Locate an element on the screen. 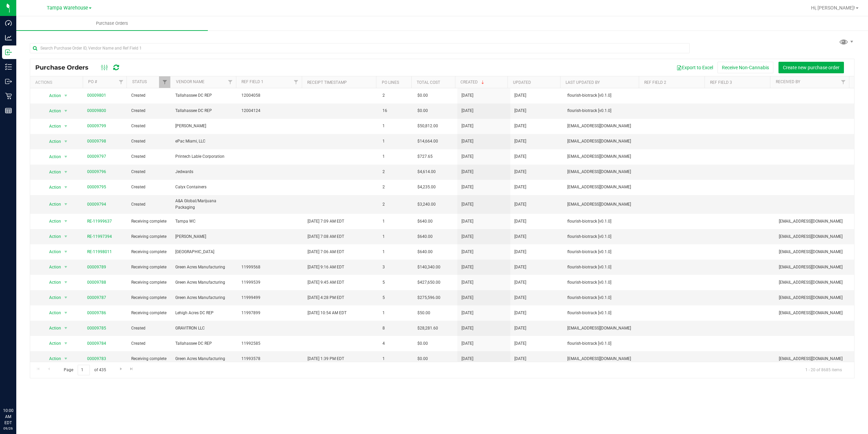 The image size is (868, 434). span: $0.00 is located at coordinates (422, 343).